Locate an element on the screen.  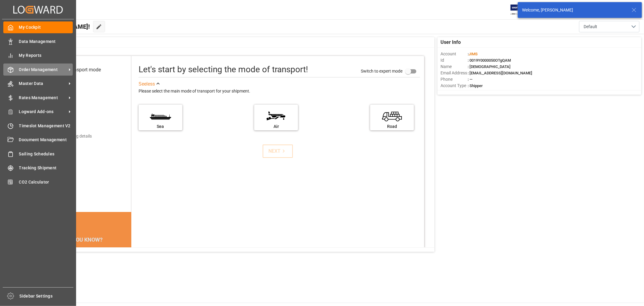
span: Switch to expert mode is located at coordinates (382, 71).